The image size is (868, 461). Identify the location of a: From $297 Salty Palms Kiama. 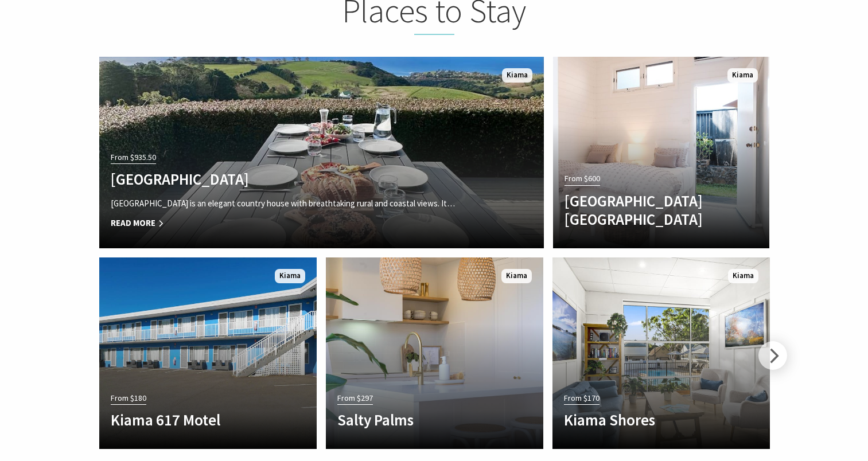
(435, 354).